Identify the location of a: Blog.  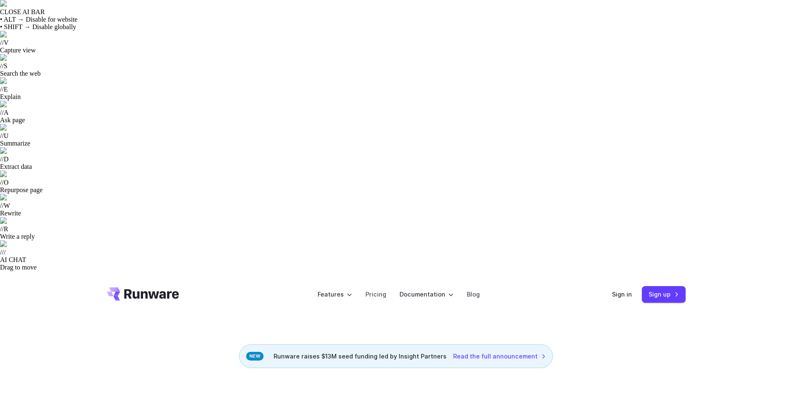
(473, 294).